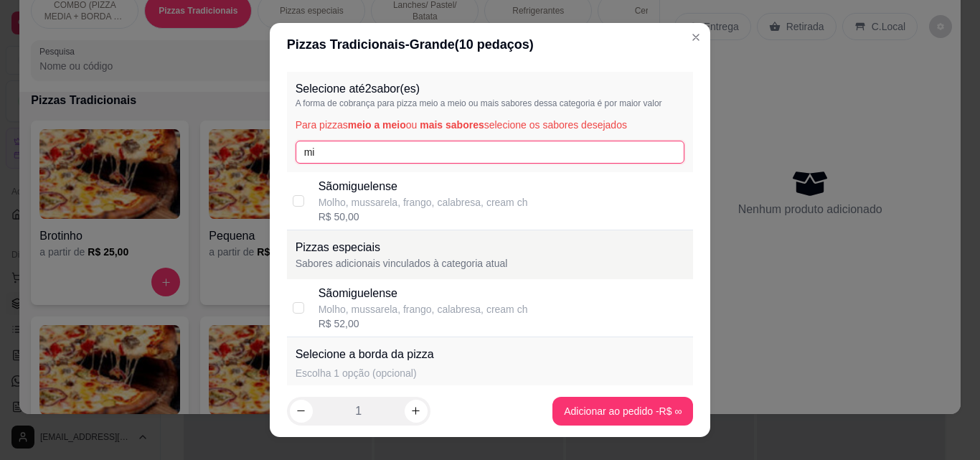 This screenshot has height=460, width=980. What do you see at coordinates (424, 294) in the screenshot?
I see `div: Sãomiguelense` at bounding box center [424, 294].